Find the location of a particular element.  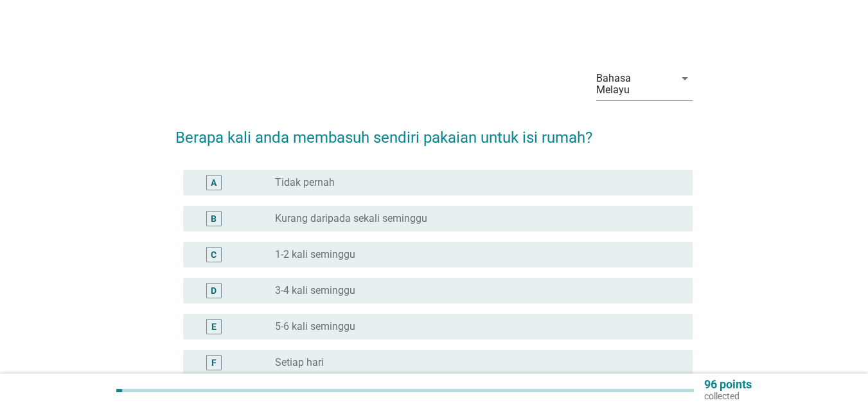

label: 1-2 kali seminggu is located at coordinates (315, 255).